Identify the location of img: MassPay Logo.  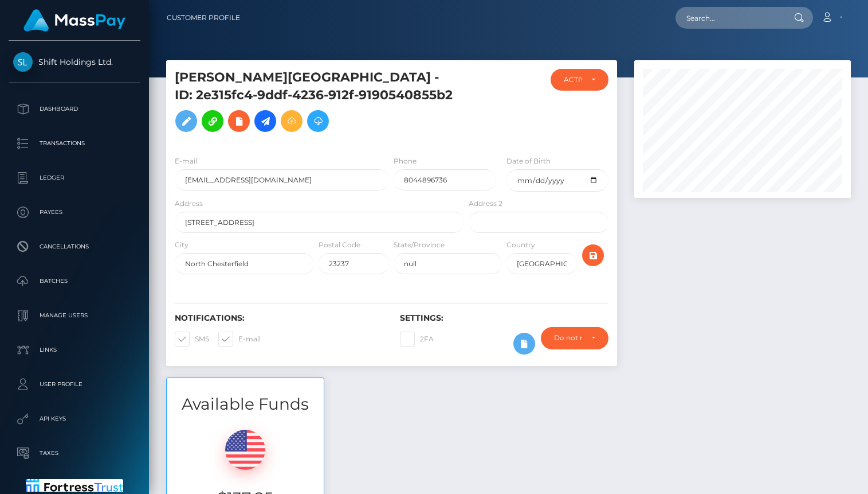
(75, 20).